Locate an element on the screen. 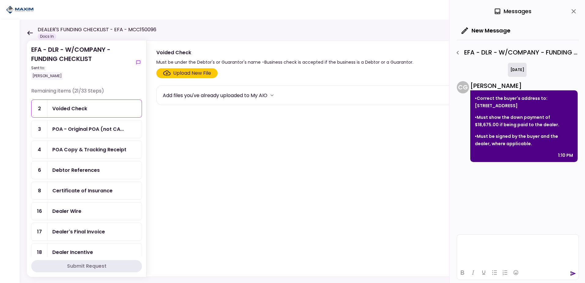  button: Submit Request is located at coordinates (87, 266).